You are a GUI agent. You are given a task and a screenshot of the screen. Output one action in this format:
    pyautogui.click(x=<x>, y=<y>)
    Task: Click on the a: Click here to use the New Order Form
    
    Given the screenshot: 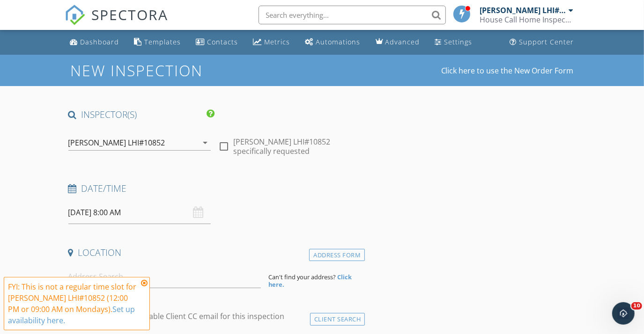 What is the action you would take?
    pyautogui.click(x=507, y=71)
    